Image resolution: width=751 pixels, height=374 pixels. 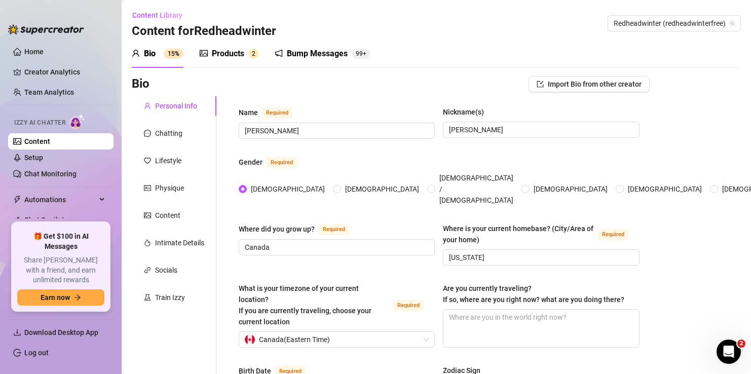 I want to click on span: team, so click(x=733, y=23).